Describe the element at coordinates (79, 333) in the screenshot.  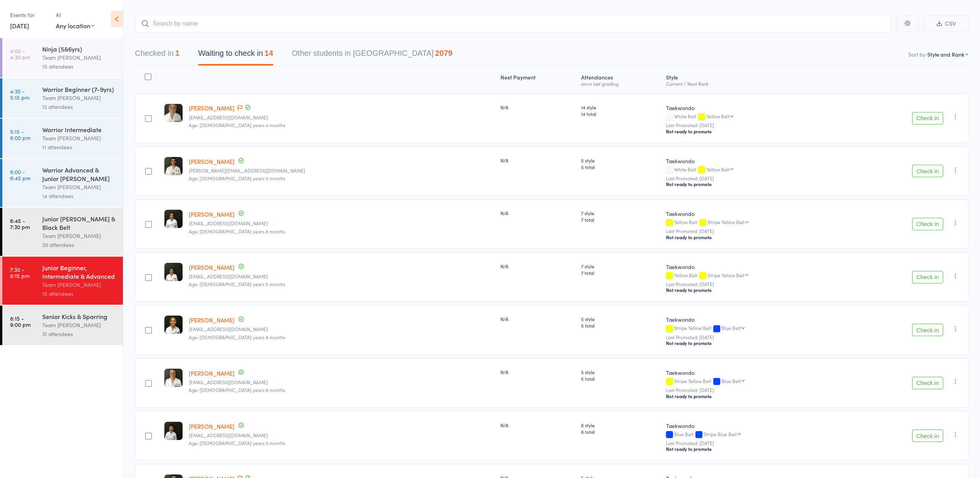
I see `div: 31 attendees` at that location.